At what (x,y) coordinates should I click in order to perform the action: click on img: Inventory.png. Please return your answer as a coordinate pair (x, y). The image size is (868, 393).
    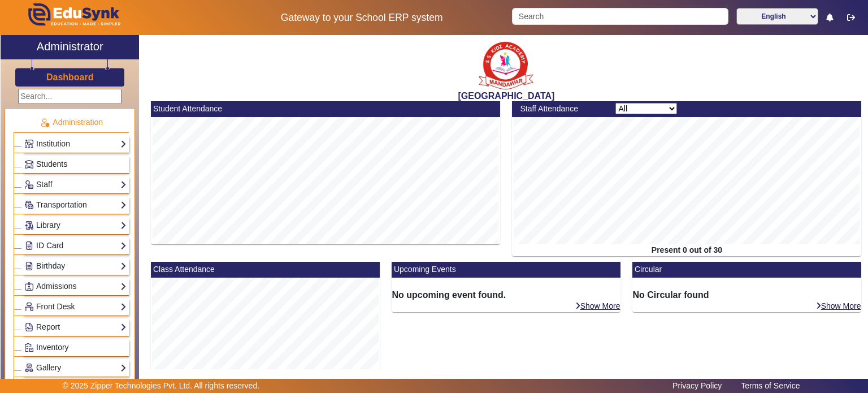
    Looking at the image, I should click on (29, 347).